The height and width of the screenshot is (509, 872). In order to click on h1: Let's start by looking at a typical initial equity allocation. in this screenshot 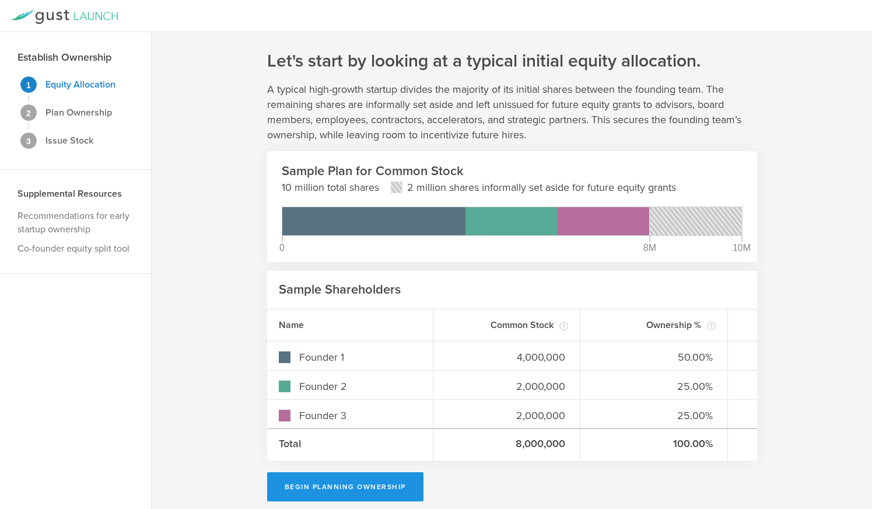, I will do `click(484, 61)`.